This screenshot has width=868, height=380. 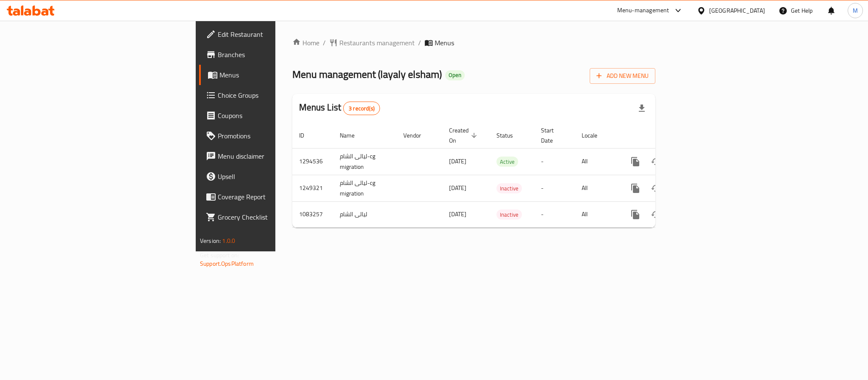 I want to click on table: enhanced table, so click(x=502, y=175).